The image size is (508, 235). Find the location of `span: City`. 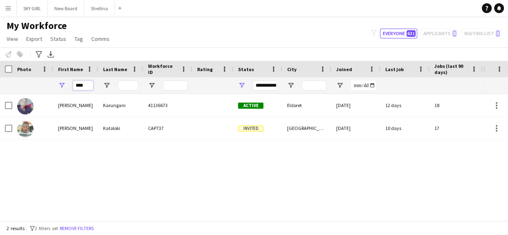

span: City is located at coordinates (292, 69).